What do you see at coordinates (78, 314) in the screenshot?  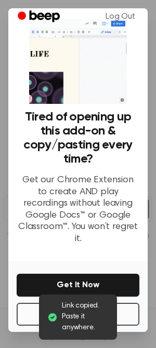 I see `button: No Thanks` at bounding box center [78, 314].